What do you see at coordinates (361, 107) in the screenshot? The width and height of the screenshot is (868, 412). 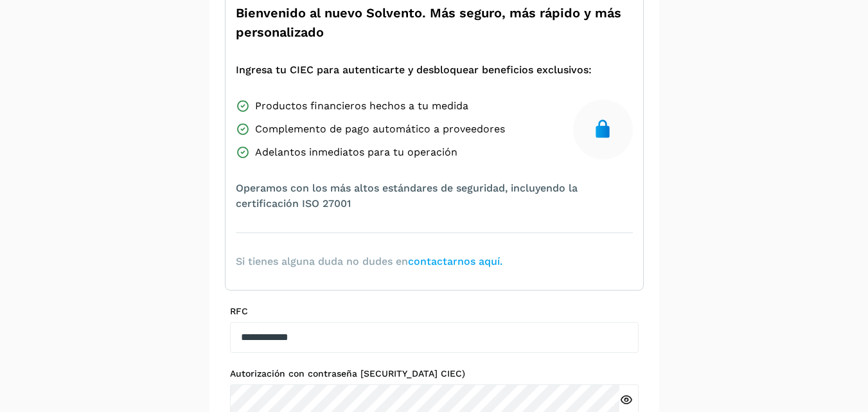 I see `span: Productos financieros hechos a tu medida` at bounding box center [361, 107].